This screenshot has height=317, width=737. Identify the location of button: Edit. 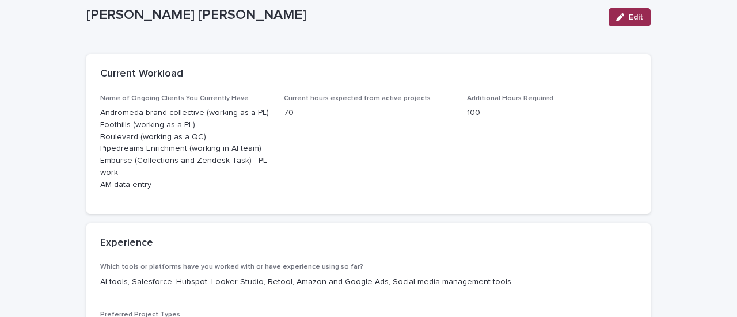
(629, 17).